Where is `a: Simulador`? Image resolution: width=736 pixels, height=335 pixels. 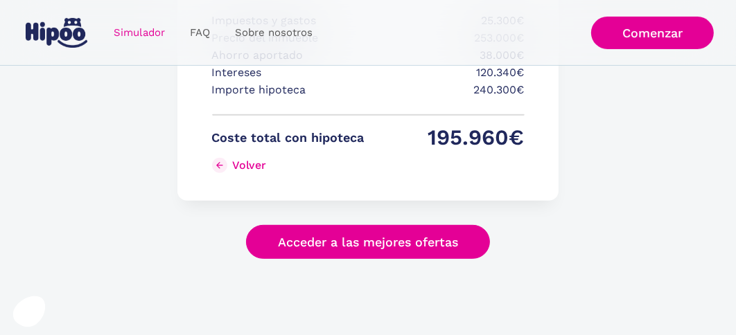 a: Simulador is located at coordinates (139, 33).